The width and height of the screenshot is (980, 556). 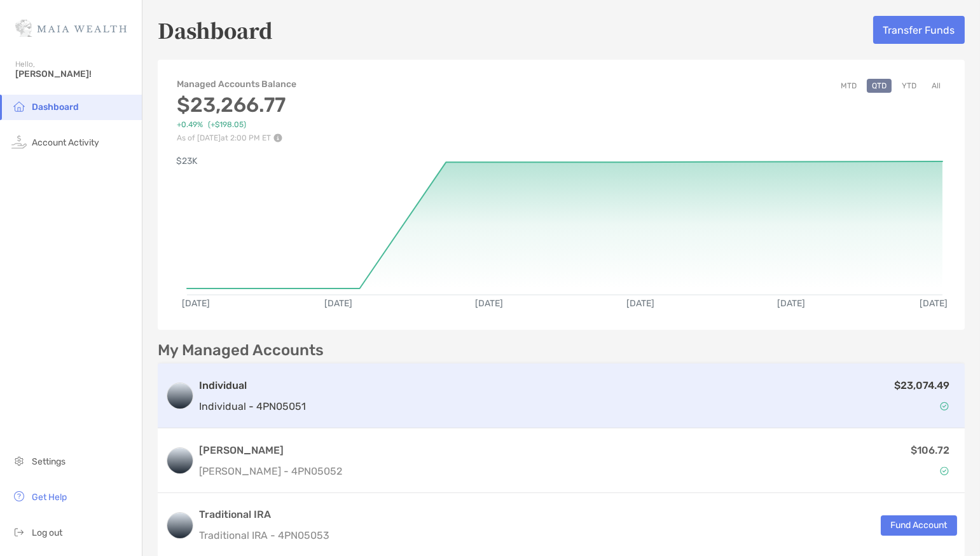 What do you see at coordinates (936, 86) in the screenshot?
I see `button: All` at bounding box center [936, 86].